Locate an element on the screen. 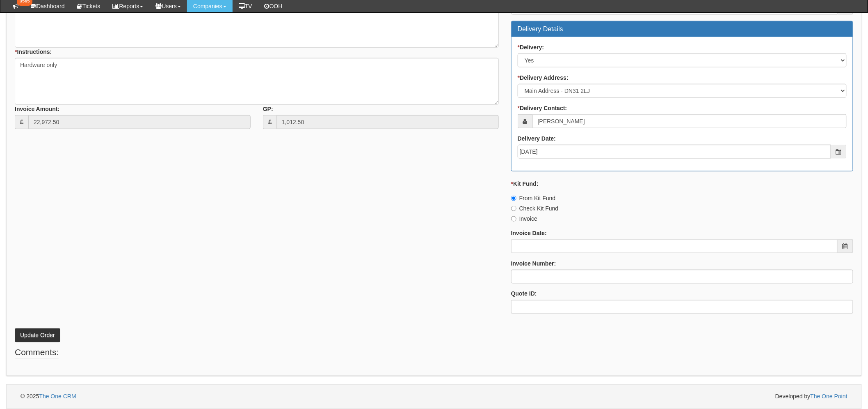  label: Kit Fund: is located at coordinates (525, 184).